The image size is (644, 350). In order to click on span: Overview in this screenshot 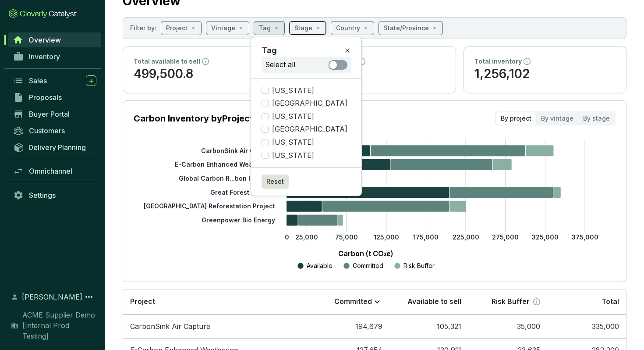, I will do `click(45, 40)`.